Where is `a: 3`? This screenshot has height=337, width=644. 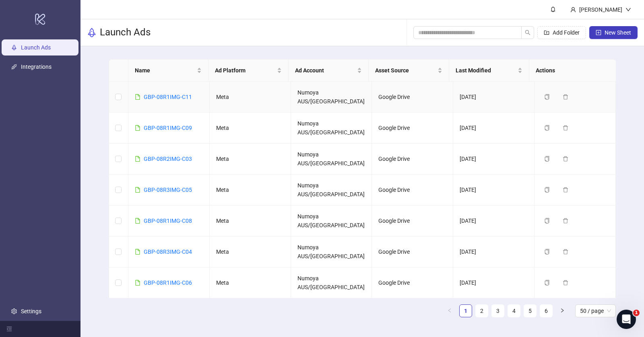 a: 3 is located at coordinates (498, 311).